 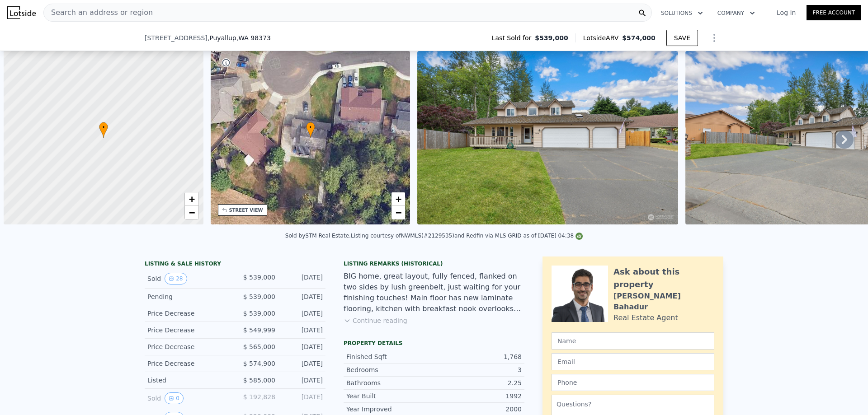 I want to click on span: , Puyallup, so click(x=239, y=38).